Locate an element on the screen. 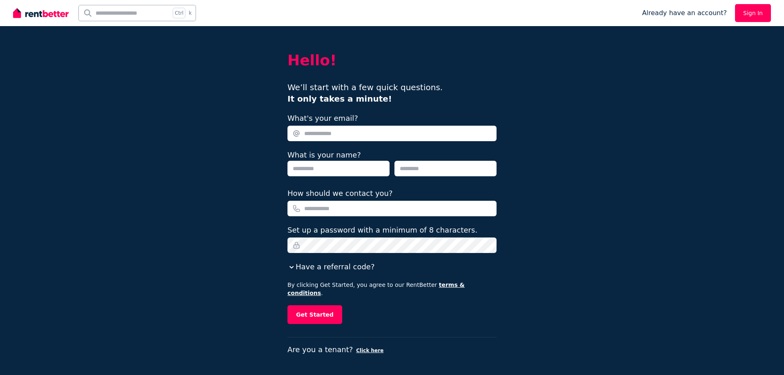 The width and height of the screenshot is (784, 375). label: How should we contact you? is located at coordinates (340, 193).